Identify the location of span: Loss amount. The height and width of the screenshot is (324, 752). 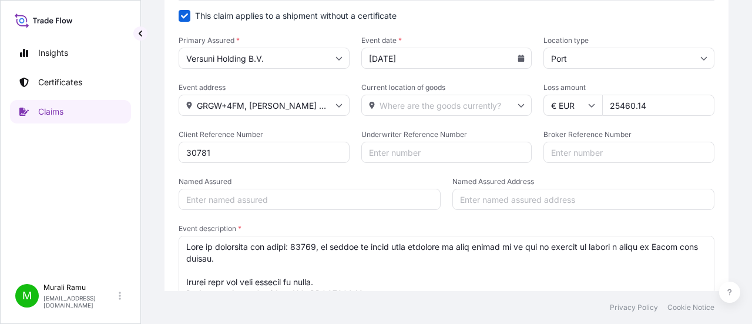
(629, 88).